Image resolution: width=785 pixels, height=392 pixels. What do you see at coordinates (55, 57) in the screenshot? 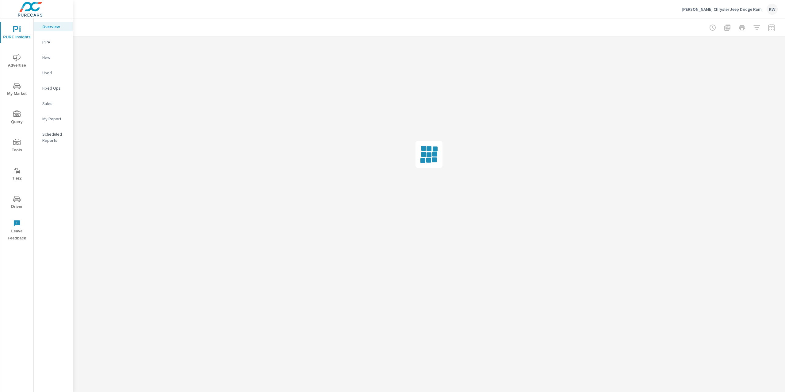
I see `p: New` at bounding box center [55, 57].